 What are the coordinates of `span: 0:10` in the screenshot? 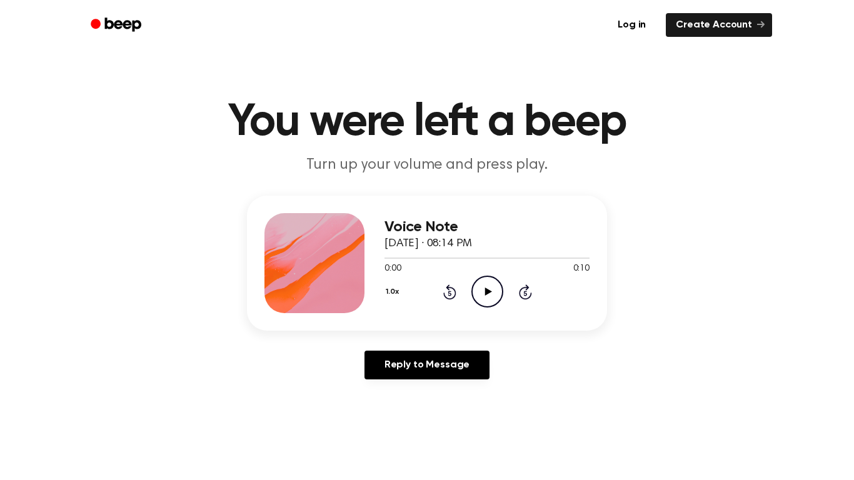 It's located at (582, 269).